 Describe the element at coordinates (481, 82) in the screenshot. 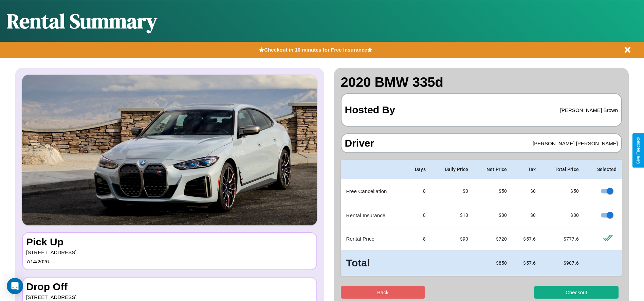

I see `h2: 2020 BMW 335d` at that location.